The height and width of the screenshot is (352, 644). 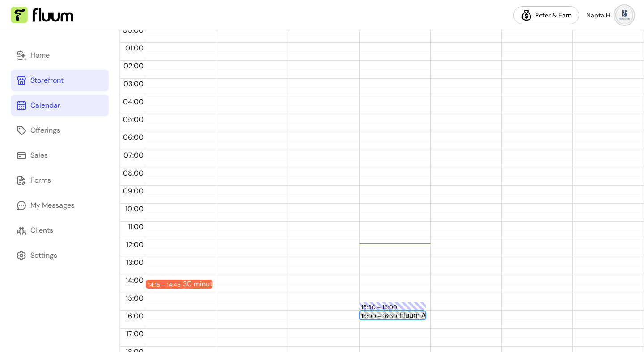 I want to click on span: 02:00, so click(x=133, y=66).